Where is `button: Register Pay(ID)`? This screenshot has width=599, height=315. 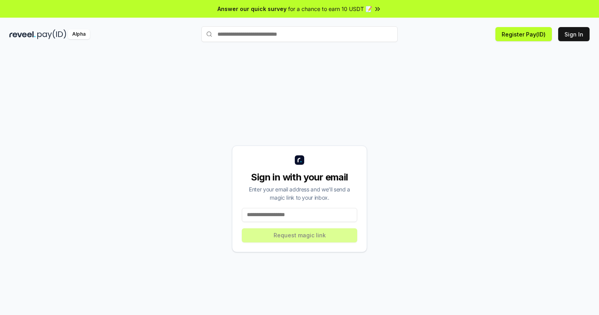
button: Register Pay(ID) is located at coordinates (523, 34).